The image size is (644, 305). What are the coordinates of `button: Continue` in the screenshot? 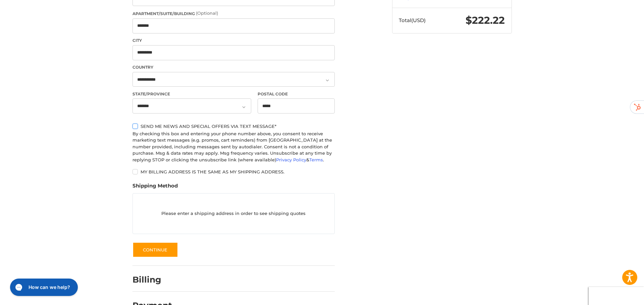 It's located at (155, 250).